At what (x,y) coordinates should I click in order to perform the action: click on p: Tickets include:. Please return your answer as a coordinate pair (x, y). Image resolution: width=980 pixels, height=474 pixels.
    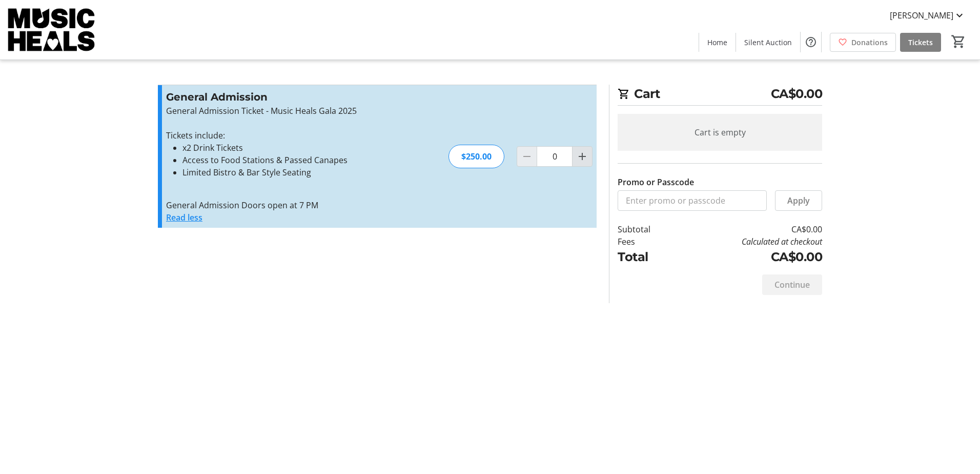
    Looking at the image, I should click on (277, 135).